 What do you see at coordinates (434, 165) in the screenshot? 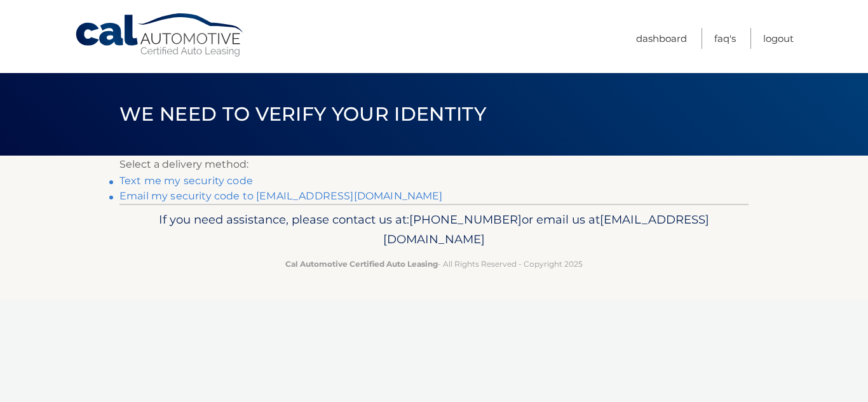
I see `p: Select a delivery method:` at bounding box center [434, 165].